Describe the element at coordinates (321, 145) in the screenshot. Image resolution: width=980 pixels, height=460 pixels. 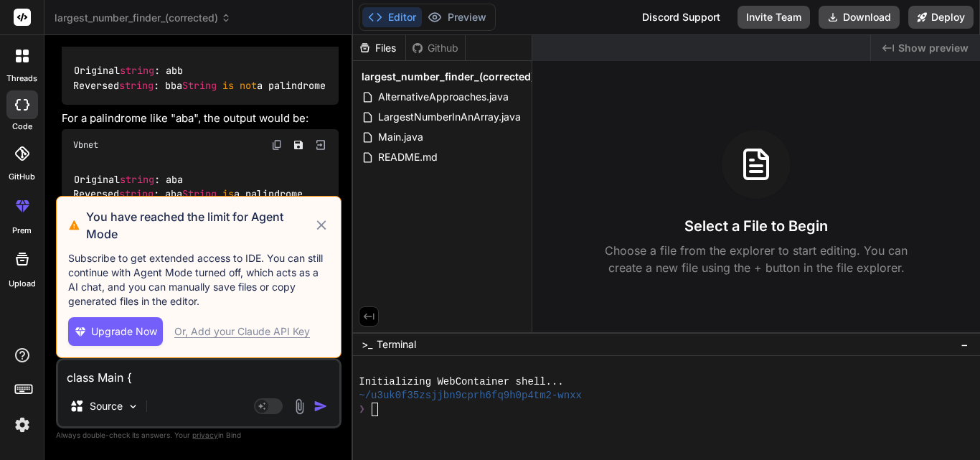
I see `img: Open in Browser` at that location.